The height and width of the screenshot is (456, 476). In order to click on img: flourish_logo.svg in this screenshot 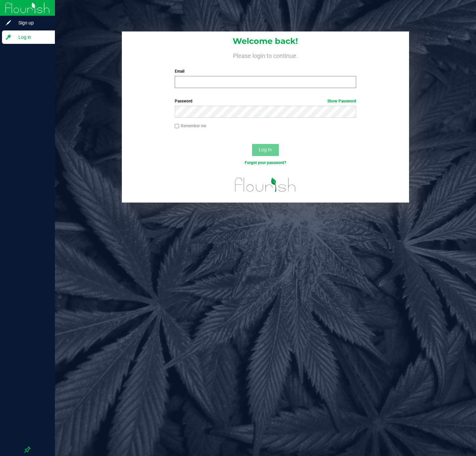, I will do `click(266, 185)`.